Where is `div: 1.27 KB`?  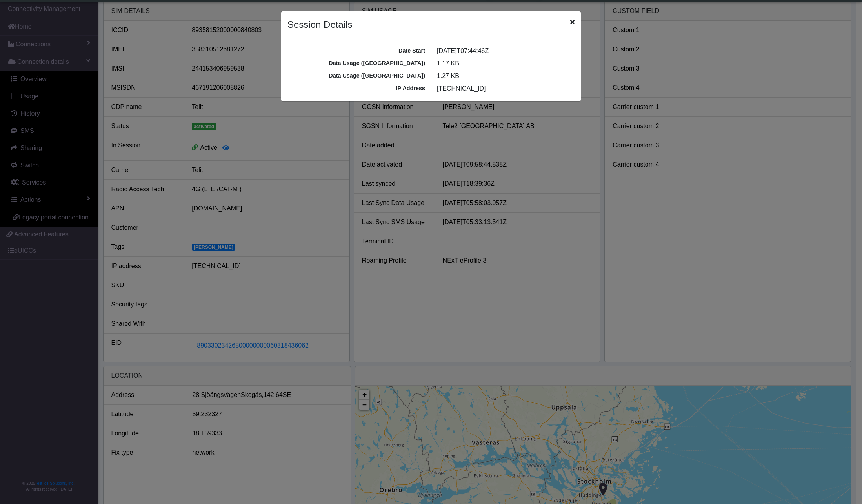
div: 1.27 KB is located at coordinates (505, 76).